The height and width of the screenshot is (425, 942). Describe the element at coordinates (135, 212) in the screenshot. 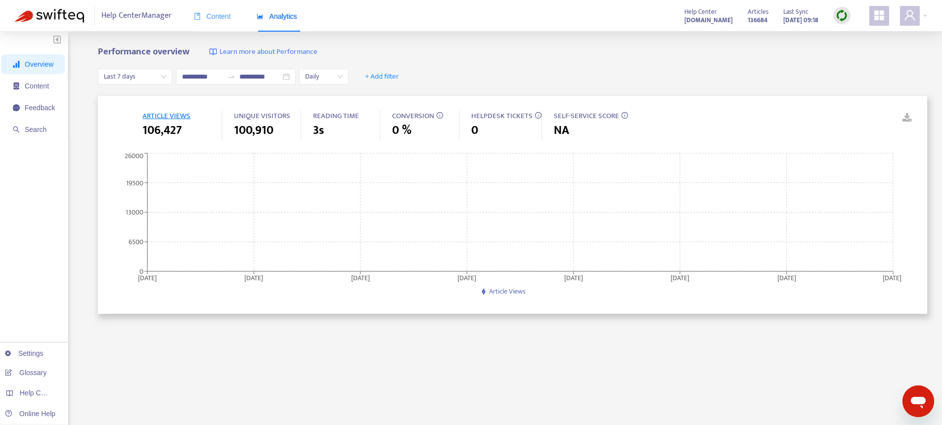

I see `tspan: 13000` at that location.